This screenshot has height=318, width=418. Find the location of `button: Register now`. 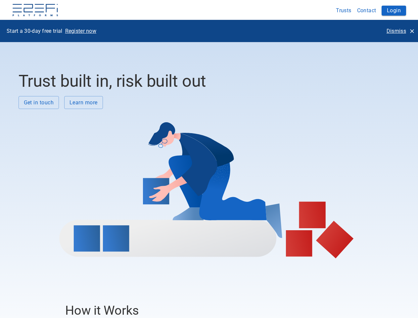

button: Register now is located at coordinates (81, 31).